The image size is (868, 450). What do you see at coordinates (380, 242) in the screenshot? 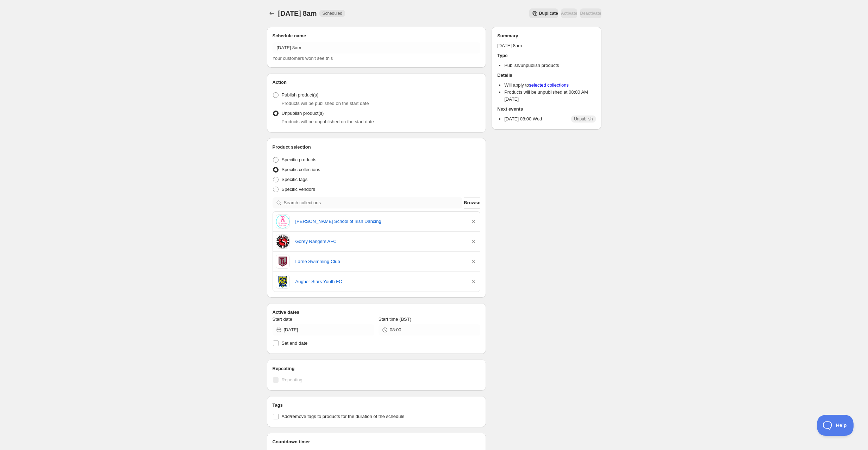
I see `a: Gorey Rangers AFC` at bounding box center [380, 242].